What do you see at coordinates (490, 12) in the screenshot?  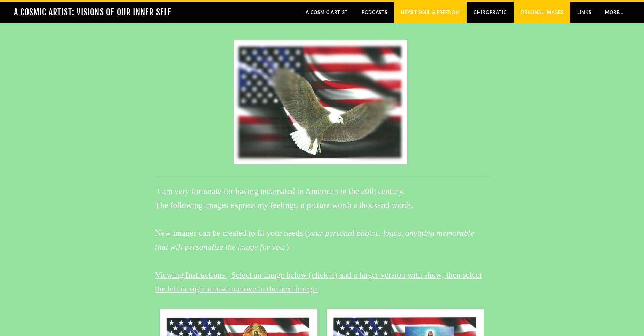 I see `a: Chiropratic` at bounding box center [490, 12].